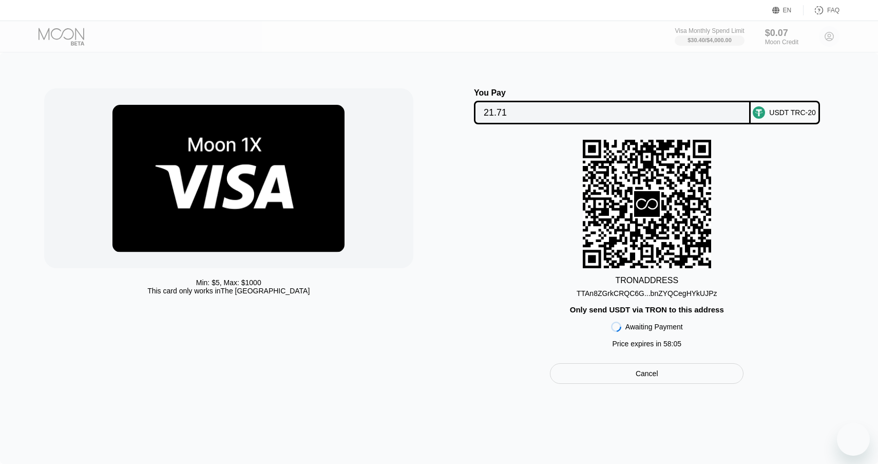 The height and width of the screenshot is (464, 878). What do you see at coordinates (612, 93) in the screenshot?
I see `div: You Pay` at bounding box center [612, 93].